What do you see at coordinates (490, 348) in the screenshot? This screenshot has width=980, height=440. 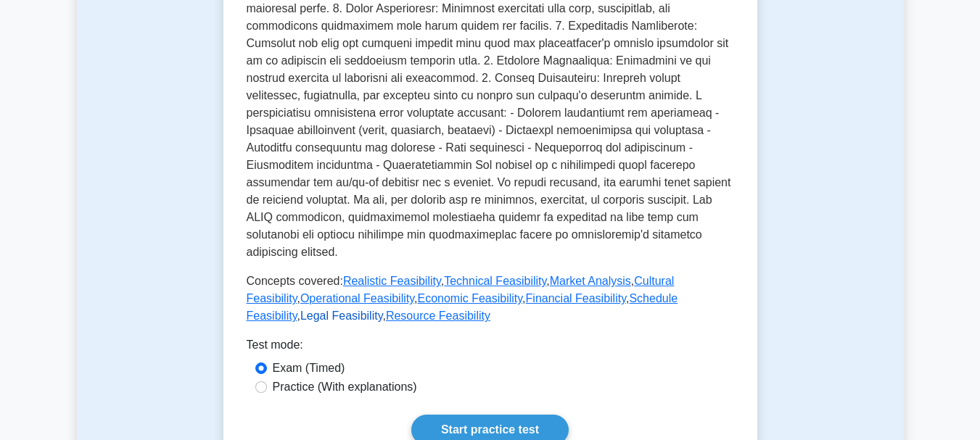 I see `div: Test mode:` at bounding box center [490, 348].